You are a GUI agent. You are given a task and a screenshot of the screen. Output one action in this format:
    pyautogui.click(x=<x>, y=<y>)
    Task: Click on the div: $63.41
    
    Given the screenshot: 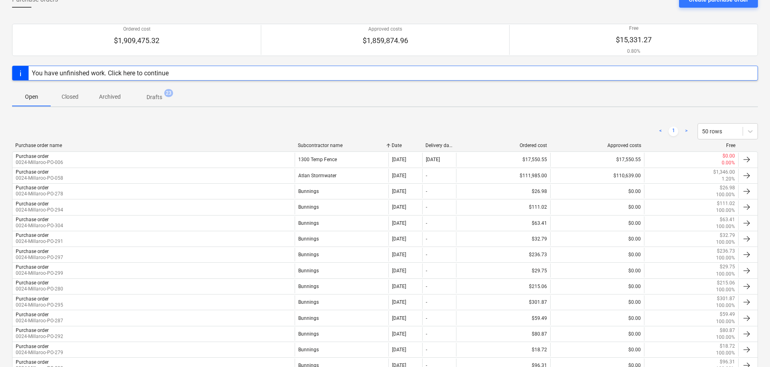 What is the action you would take?
    pyautogui.click(x=503, y=223)
    